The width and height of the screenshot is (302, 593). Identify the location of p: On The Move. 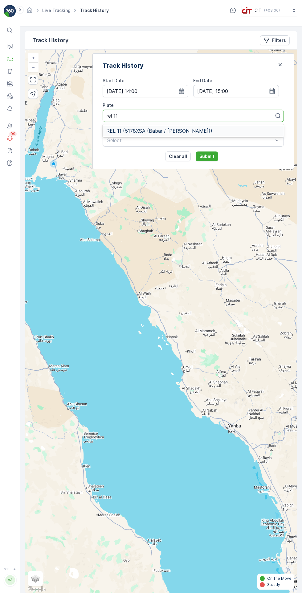
(279, 579).